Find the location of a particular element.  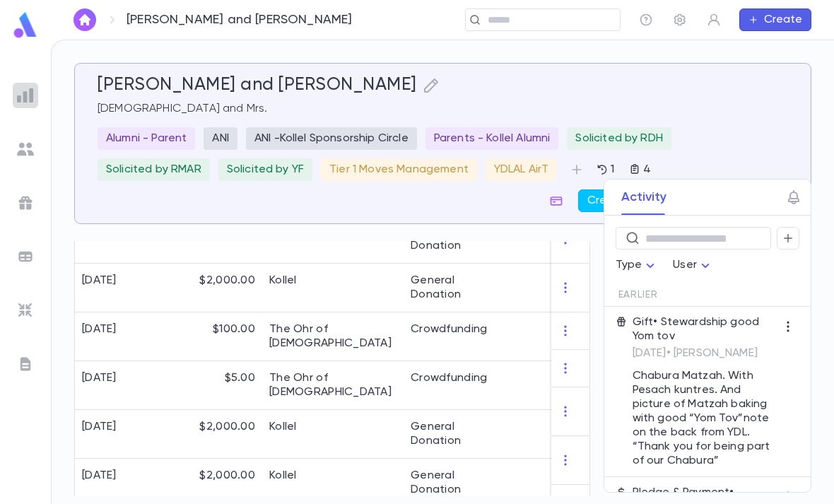

p: Tier 1 Moves Management is located at coordinates (398, 169).